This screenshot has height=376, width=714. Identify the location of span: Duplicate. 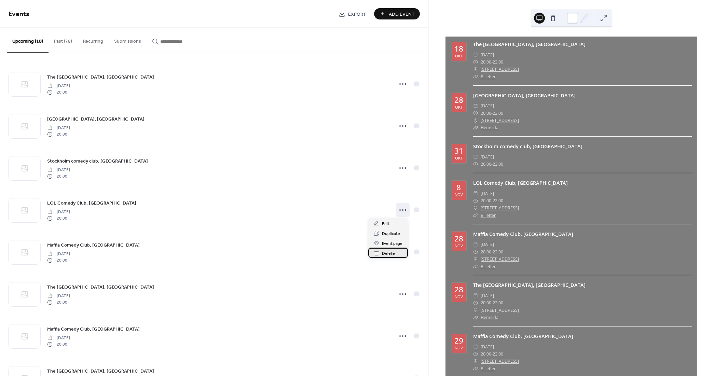
(391, 234).